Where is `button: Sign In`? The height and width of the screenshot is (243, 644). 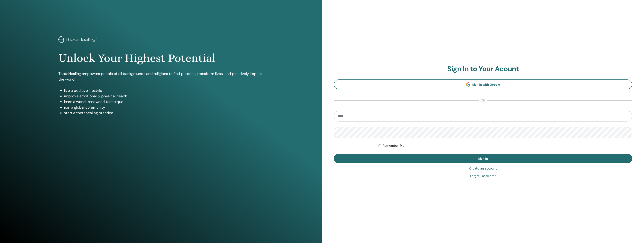
button: Sign In is located at coordinates (483, 158).